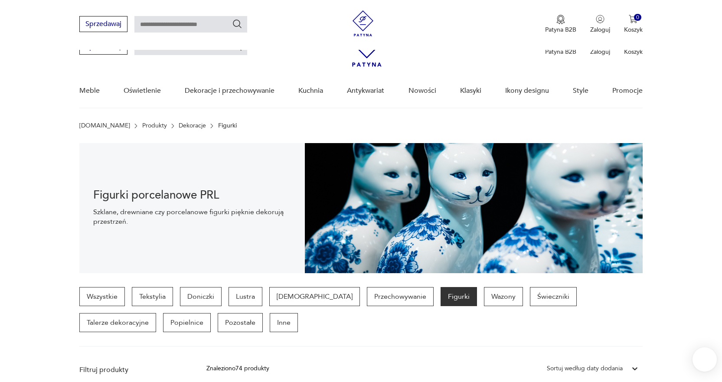  I want to click on img: Ikonka użytkownika, so click(600, 19).